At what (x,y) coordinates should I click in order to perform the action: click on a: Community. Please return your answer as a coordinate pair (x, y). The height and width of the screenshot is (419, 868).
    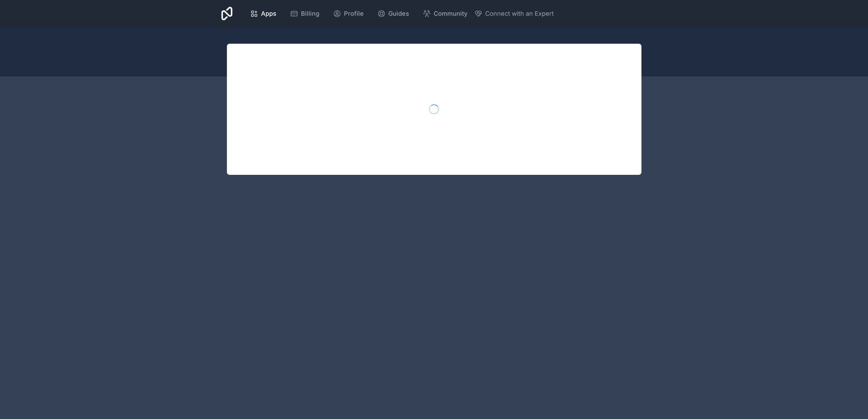
    Looking at the image, I should click on (445, 14).